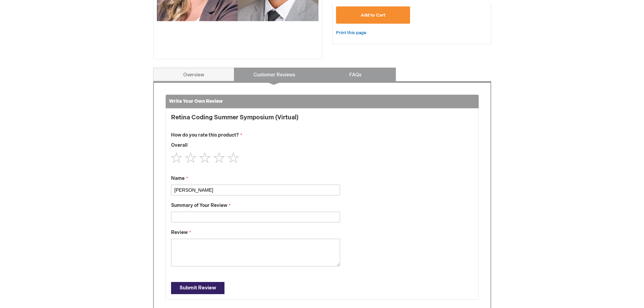 This screenshot has height=308, width=644. What do you see at coordinates (205, 135) in the screenshot?
I see `span: How do you rate this product?` at bounding box center [205, 135].